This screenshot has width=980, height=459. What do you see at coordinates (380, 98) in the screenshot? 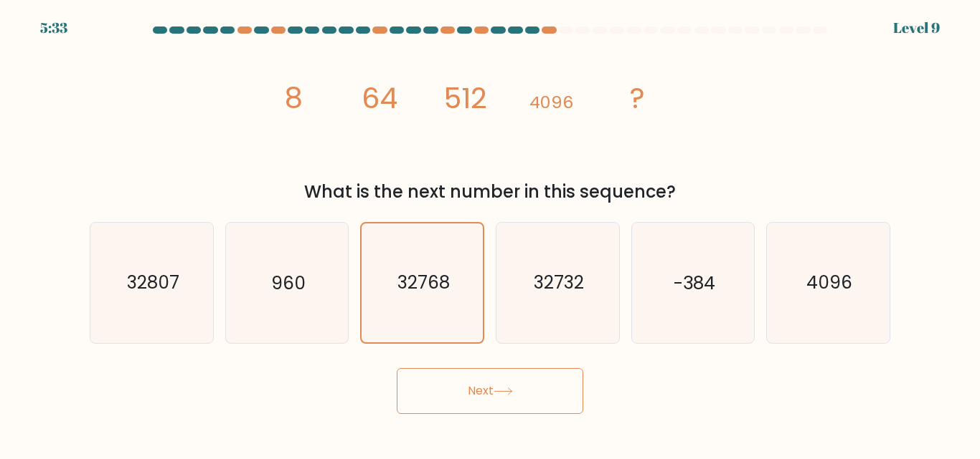
I see `tspan: 64` at bounding box center [380, 98].